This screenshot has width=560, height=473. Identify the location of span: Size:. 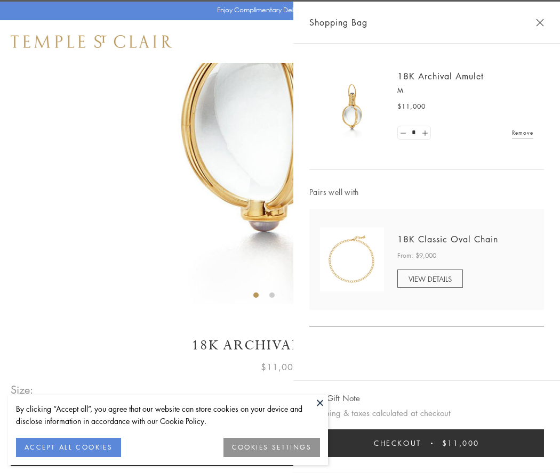
(22, 390).